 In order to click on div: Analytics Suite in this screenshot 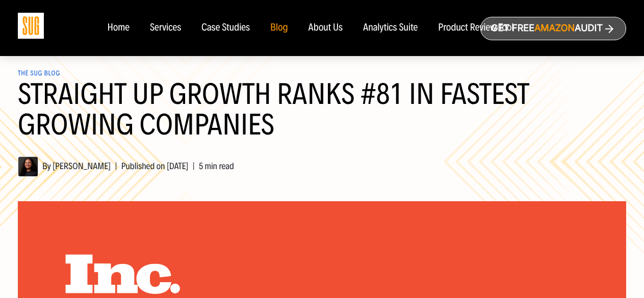, I will do `click(390, 28)`.